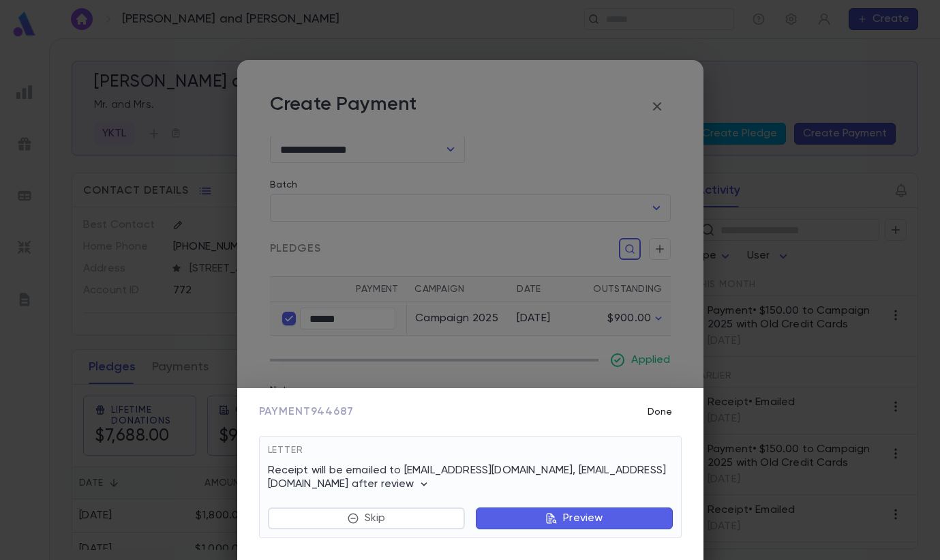  What do you see at coordinates (470, 454) in the screenshot?
I see `div: Letter` at bounding box center [470, 454].